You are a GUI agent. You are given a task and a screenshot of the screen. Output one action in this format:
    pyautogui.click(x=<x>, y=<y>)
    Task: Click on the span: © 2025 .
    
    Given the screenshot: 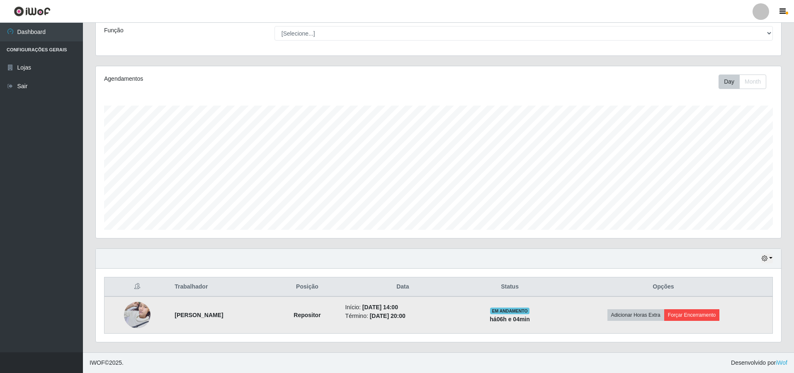 What is the action you would take?
    pyautogui.click(x=107, y=363)
    